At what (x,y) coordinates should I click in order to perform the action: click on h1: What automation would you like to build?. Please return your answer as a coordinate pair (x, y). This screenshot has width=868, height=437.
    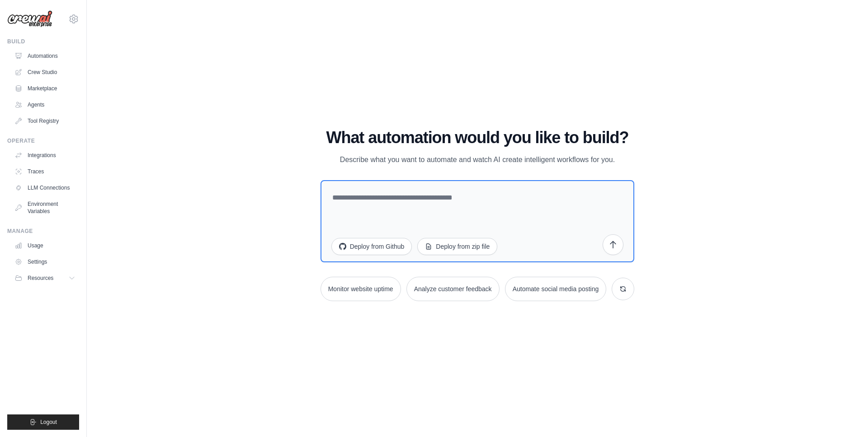
    Looking at the image, I should click on (477, 138).